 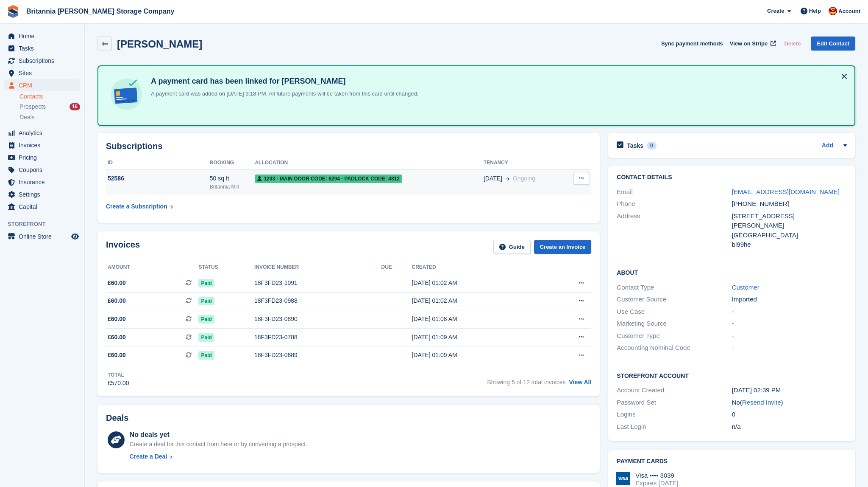 I want to click on h2: Payment cards, so click(x=732, y=462).